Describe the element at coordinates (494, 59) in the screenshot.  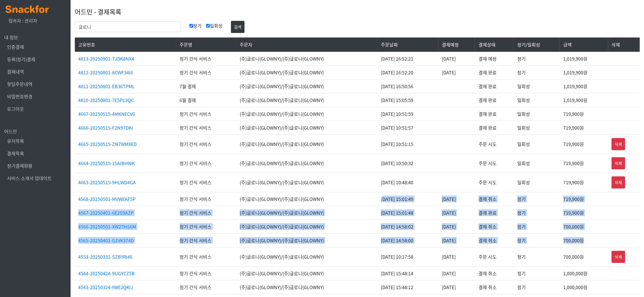
I see `td: 결제 예정` at that location.